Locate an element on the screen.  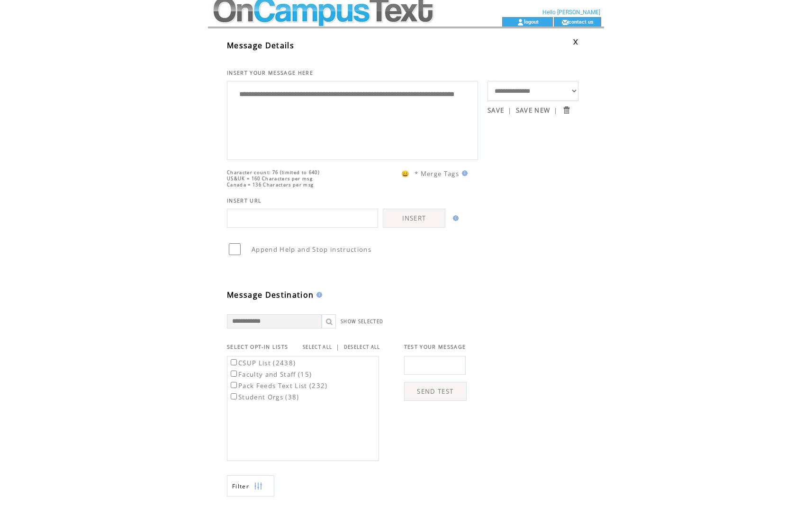
img: contact_us_icon.gif is located at coordinates (565, 22).